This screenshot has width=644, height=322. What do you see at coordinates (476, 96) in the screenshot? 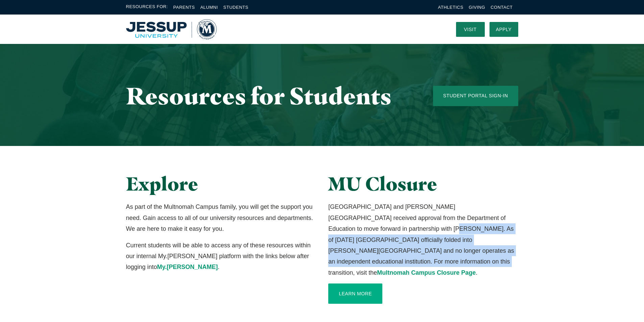
I see `a: Student Portal Sign-In` at bounding box center [476, 96].